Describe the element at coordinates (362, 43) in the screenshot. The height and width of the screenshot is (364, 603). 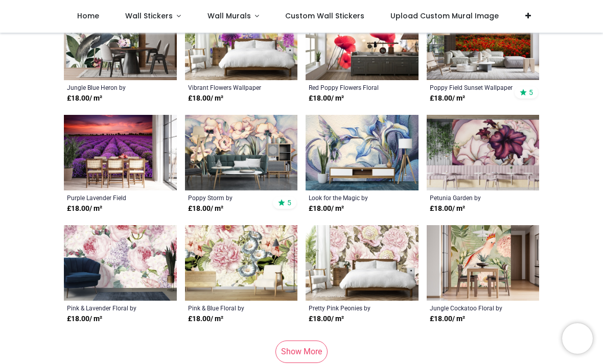
I see `img: Red Poppy Flowers Floral Wall Mural Wallpaper` at that location.